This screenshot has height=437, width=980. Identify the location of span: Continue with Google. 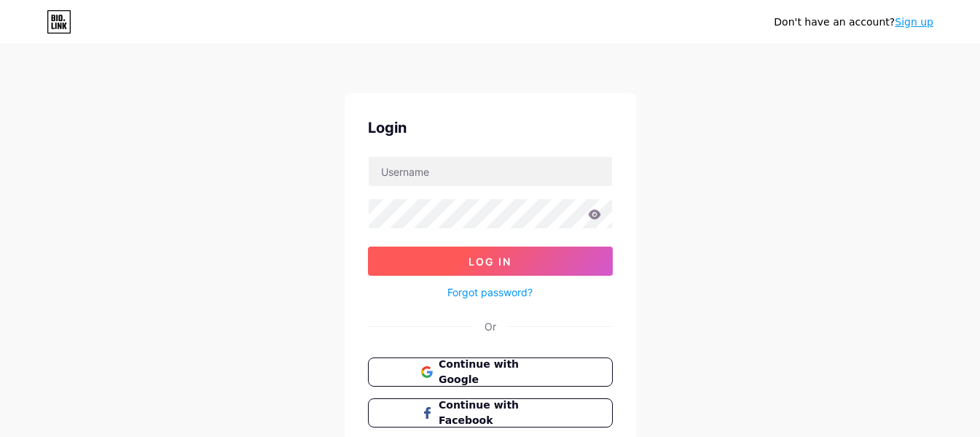
(498, 372).